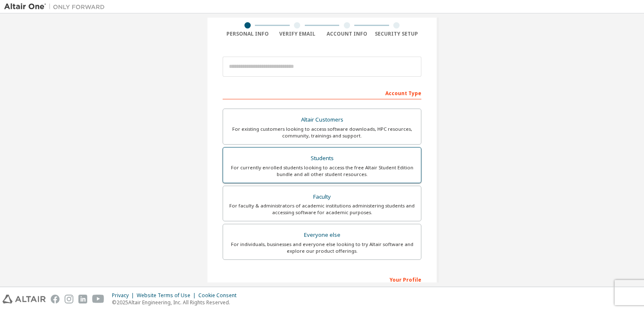 Image resolution: width=644 pixels, height=311 pixels. What do you see at coordinates (69, 299) in the screenshot?
I see `img: instagram.svg` at bounding box center [69, 299].